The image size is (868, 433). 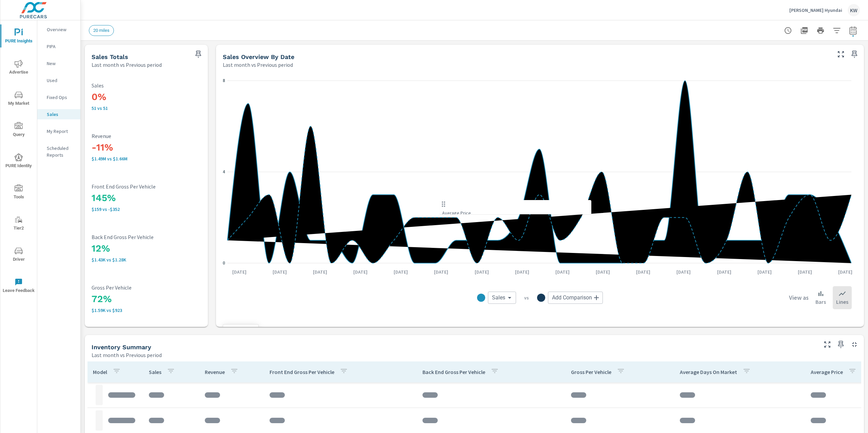 I want to click on text: 4, so click(x=224, y=172).